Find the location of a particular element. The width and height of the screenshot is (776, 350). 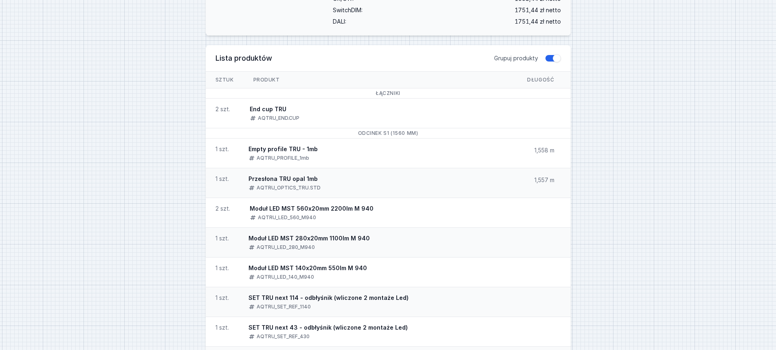

span: 1,557 m is located at coordinates (545, 180).